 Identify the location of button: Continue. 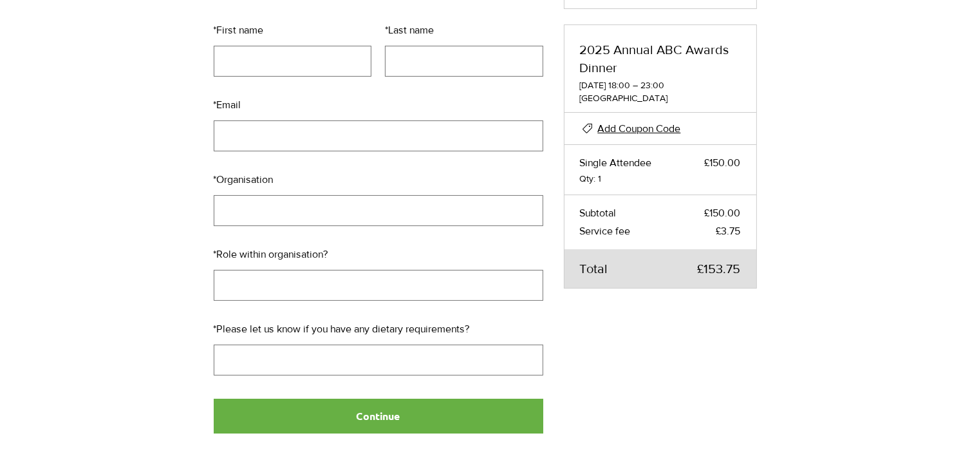
(378, 416).